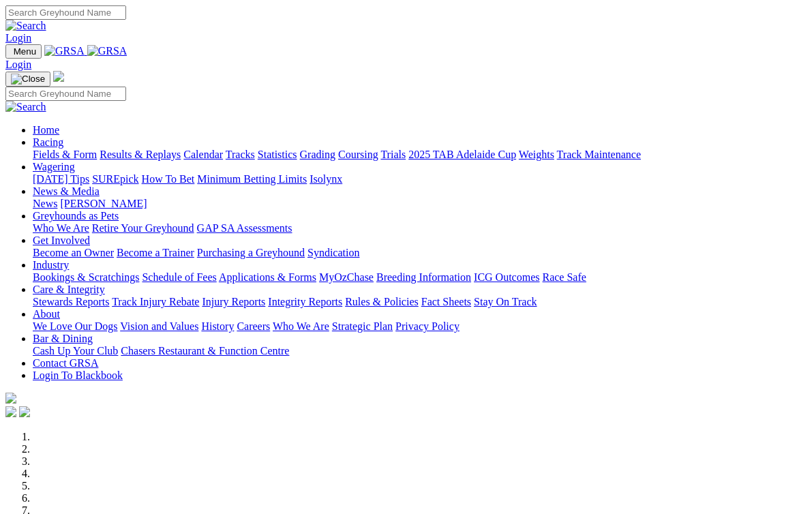  Describe the element at coordinates (11, 412) in the screenshot. I see `img: facebook.svg` at that location.